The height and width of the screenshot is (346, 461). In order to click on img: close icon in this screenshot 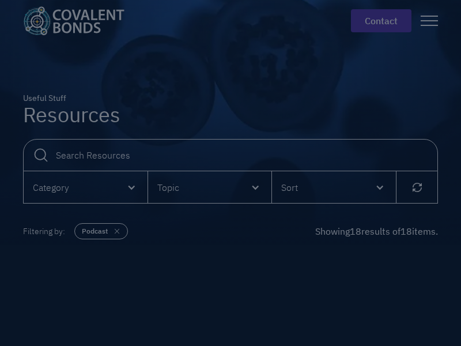, I will do `click(117, 231)`.